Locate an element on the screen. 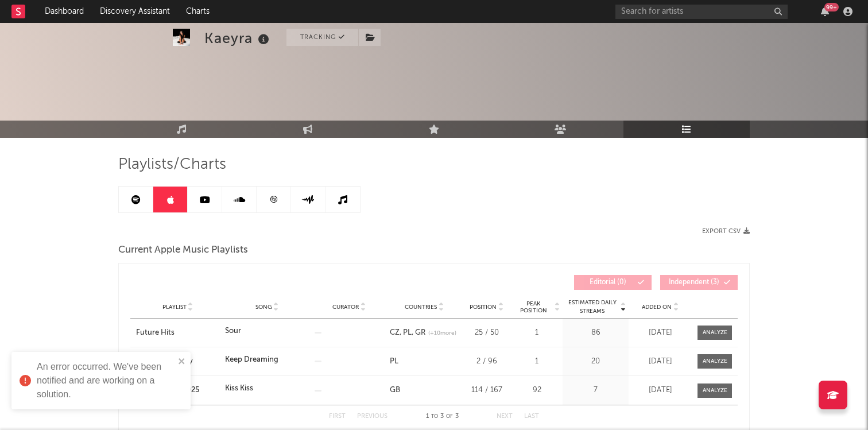 This screenshot has width=868, height=430. div: An error occurred. We've been notified and are working on a solution. is located at coordinates (105, 380).